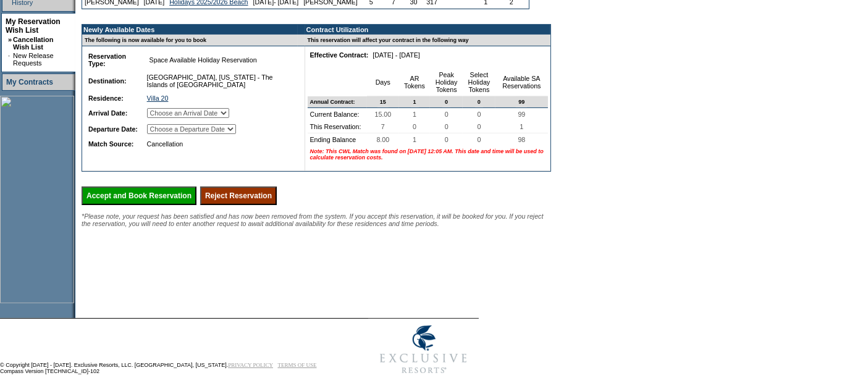 This screenshot has height=378, width=868. I want to click on td: Select Holiday Tokens, so click(479, 82).